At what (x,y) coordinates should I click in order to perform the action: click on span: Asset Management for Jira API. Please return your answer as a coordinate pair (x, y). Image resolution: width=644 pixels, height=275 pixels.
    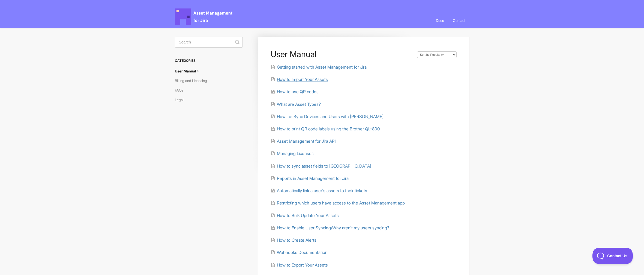
    Looking at the image, I should click on (306, 141).